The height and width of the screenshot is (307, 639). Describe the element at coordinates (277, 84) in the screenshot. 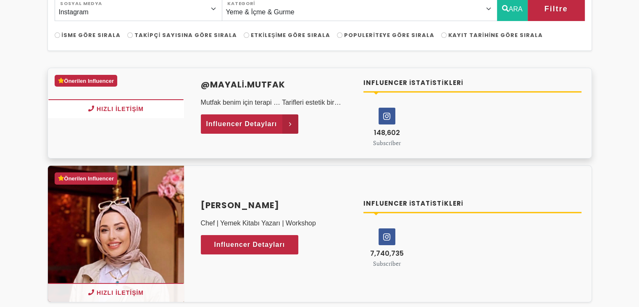

I see `a: @mayali.mutfak` at that location.